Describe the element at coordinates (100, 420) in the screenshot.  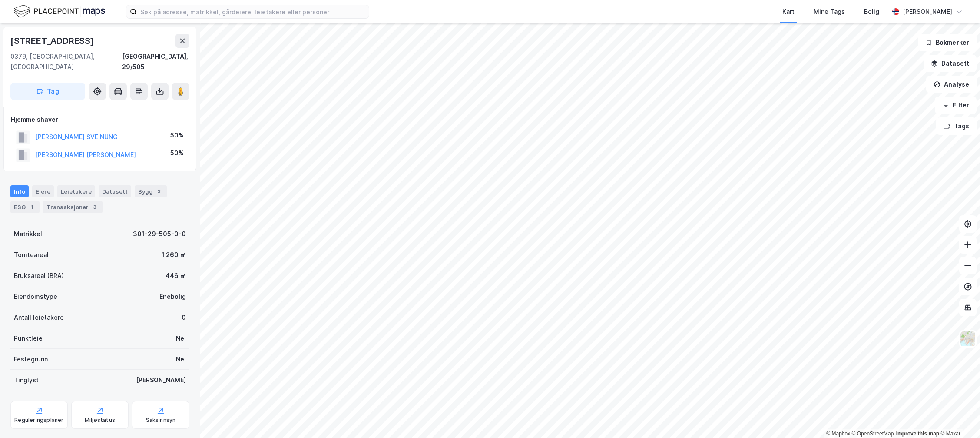
I see `div: Miljøstatus` at that location.